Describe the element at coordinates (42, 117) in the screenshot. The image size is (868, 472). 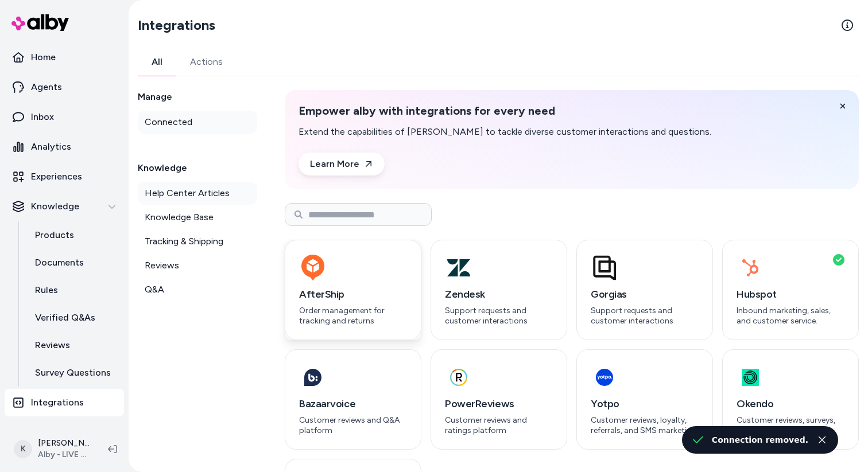
I see `p: Inbox` at that location.